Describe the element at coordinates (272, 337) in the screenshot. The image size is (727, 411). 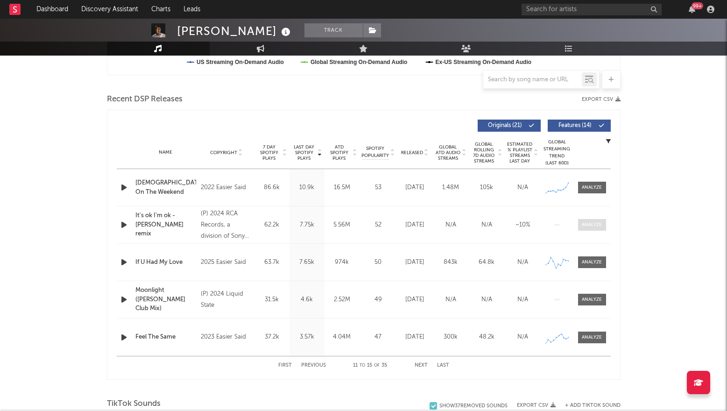
I see `div: 37.2k` at that location.